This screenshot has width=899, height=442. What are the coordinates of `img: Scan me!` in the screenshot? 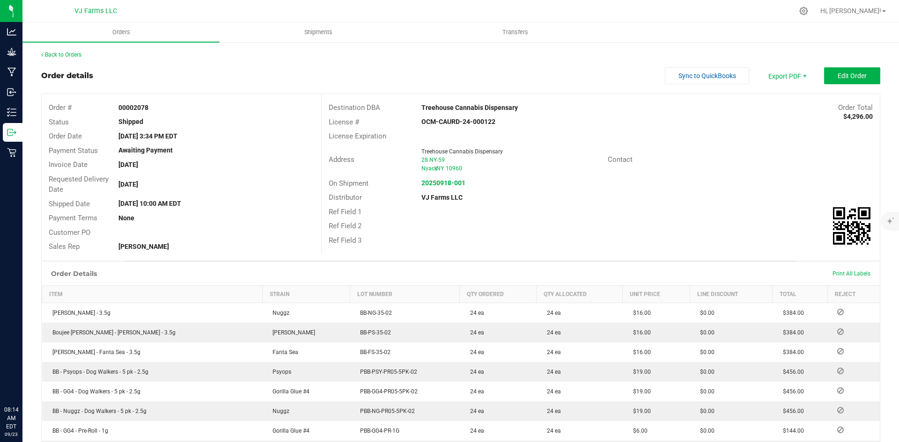 It's located at (851, 226).